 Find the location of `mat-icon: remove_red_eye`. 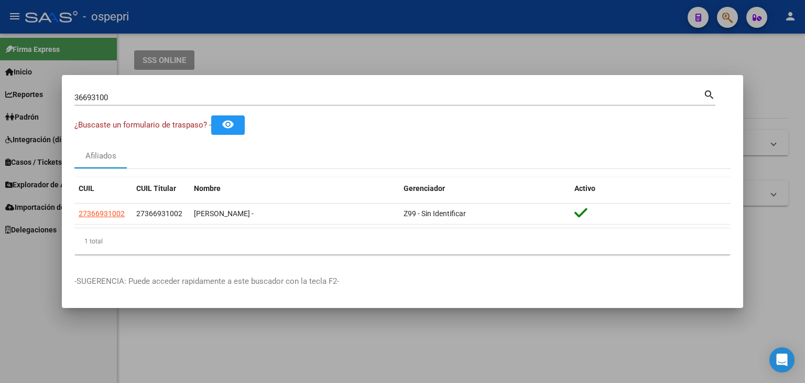

mat-icon: remove_red_eye is located at coordinates (228, 124).